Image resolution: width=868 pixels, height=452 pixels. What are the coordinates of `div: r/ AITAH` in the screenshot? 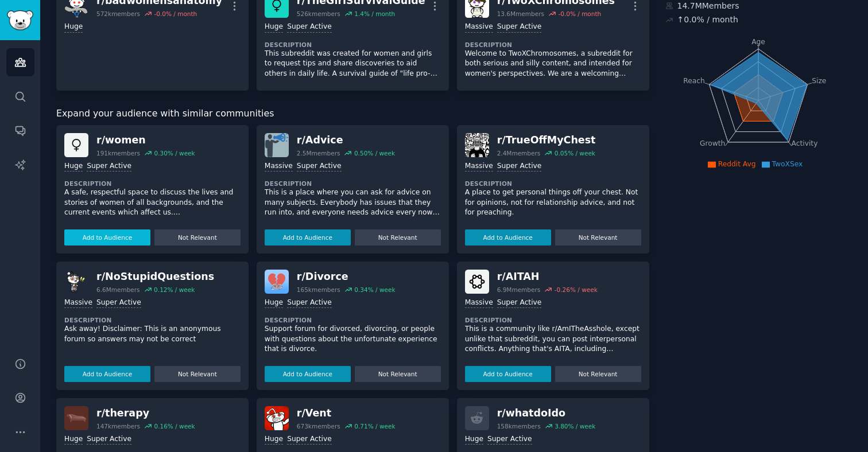 It's located at (547, 276).